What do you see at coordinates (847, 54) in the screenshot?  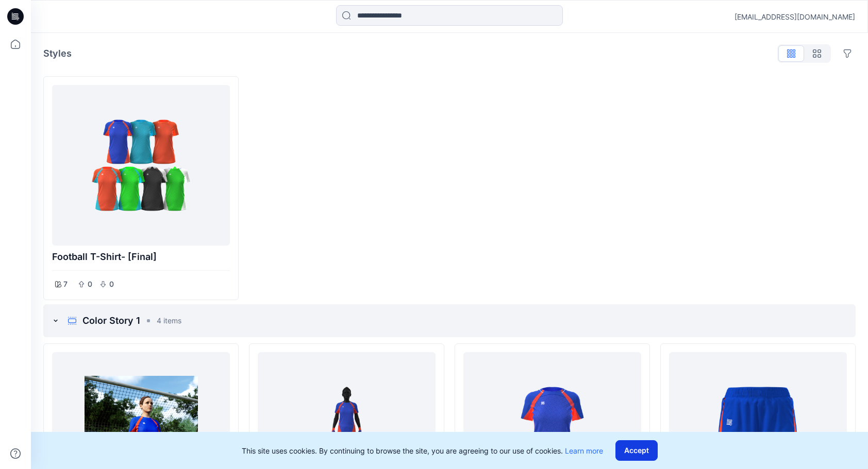 I see `button: Options` at bounding box center [847, 54].